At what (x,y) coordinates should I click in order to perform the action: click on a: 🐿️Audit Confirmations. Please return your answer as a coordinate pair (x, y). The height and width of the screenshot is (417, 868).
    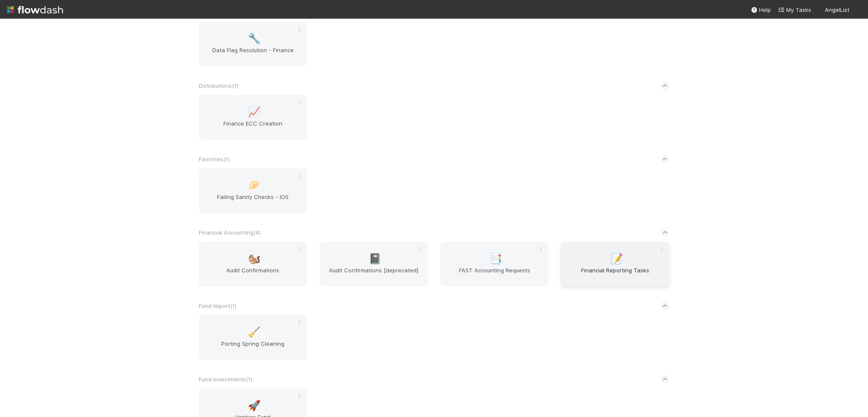
    Looking at the image, I should click on (252, 264).